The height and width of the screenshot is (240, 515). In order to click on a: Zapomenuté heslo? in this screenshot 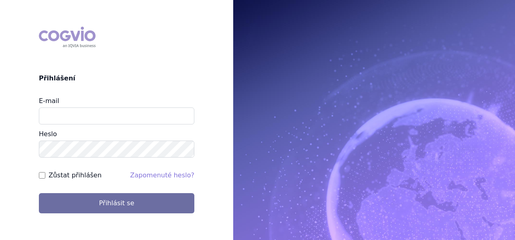, I will do `click(162, 175)`.